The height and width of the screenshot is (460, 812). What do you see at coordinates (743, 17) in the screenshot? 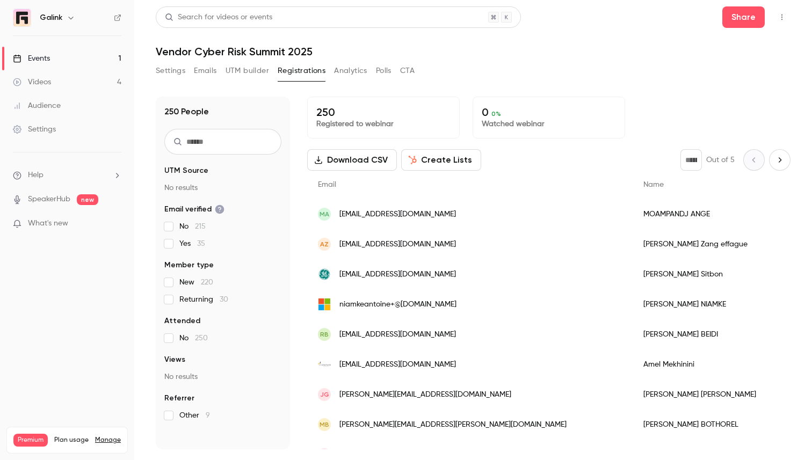
I see `button: Share` at bounding box center [743, 17].